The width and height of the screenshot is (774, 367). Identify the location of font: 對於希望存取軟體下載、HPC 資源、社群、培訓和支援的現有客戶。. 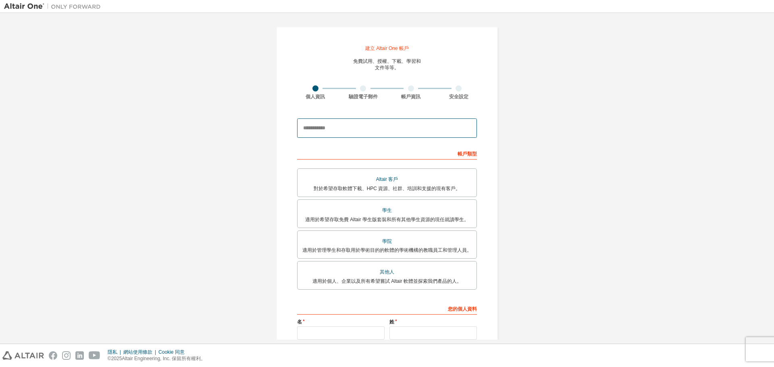
(387, 189).